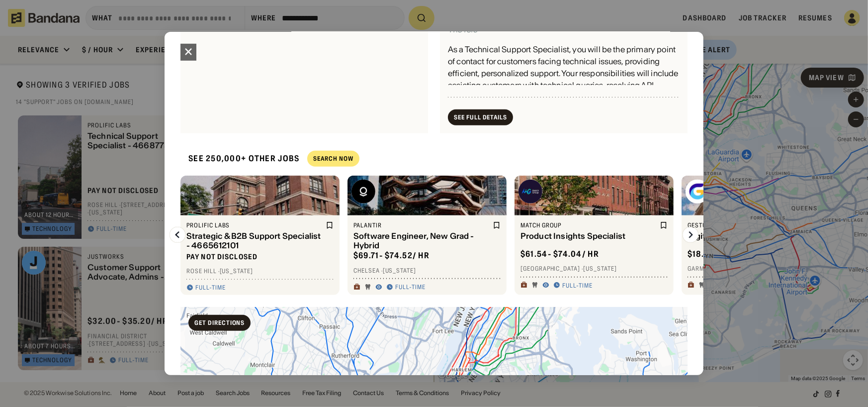 The height and width of the screenshot is (407, 868). What do you see at coordinates (364, 192) in the screenshot?
I see `img: Palantir logo` at bounding box center [364, 192].